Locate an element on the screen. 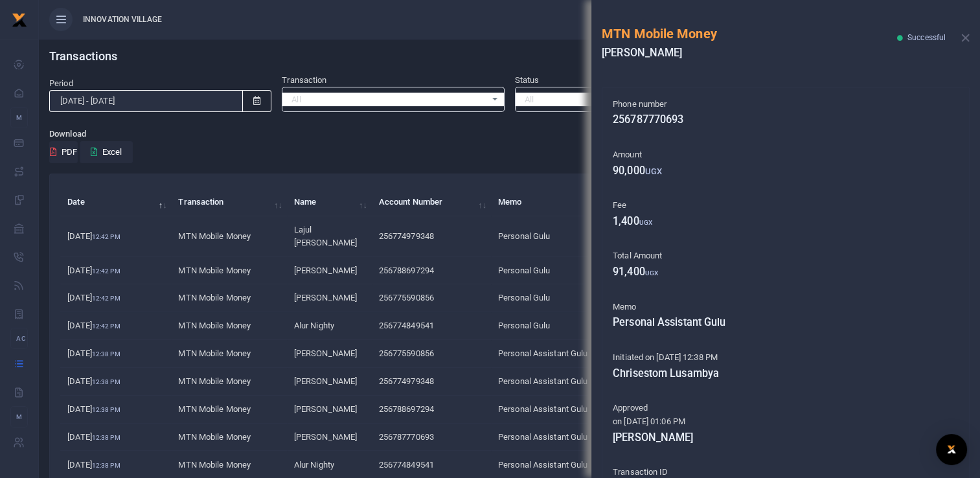 The width and height of the screenshot is (980, 478). button: Excel is located at coordinates (106, 152).